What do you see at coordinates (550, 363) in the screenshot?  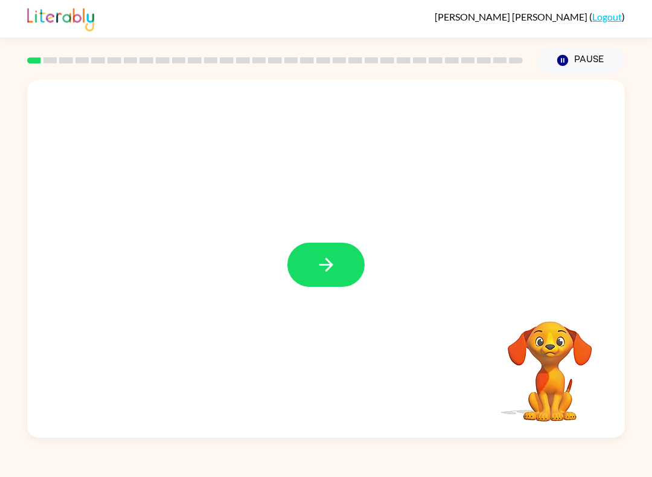 I see `video: Your browser must support playing .mp4 files to use Literably. Please try using another browser.` at bounding box center [550, 363].